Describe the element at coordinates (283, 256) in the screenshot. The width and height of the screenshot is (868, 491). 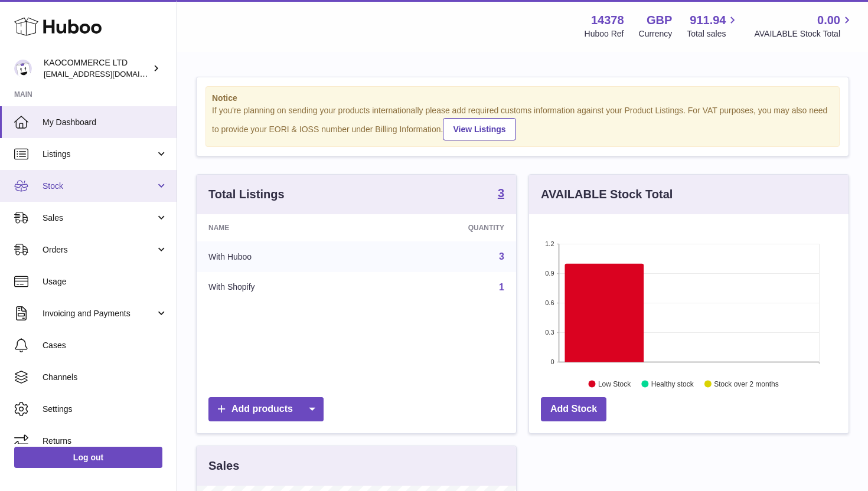
I see `td: With Huboo` at that location.